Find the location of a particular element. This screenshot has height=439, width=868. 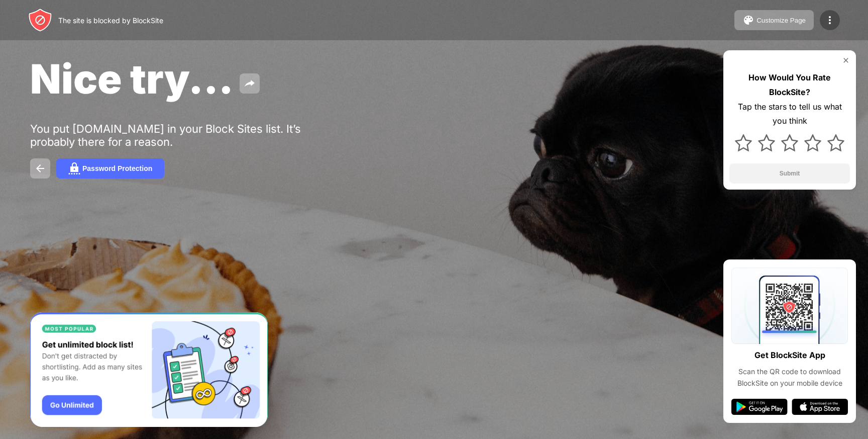

img: password.svg is located at coordinates (74, 169).